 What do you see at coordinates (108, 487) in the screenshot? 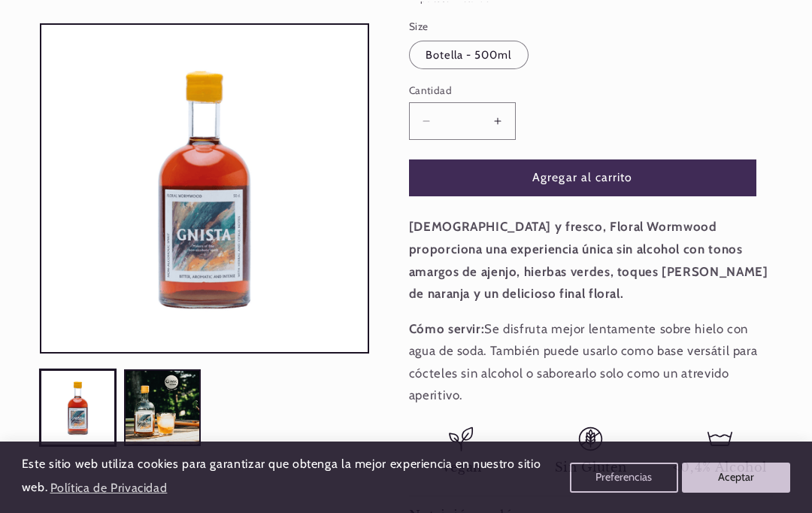
I see `a: Política de Privacidad (opens in a new tab)` at bounding box center [108, 487].